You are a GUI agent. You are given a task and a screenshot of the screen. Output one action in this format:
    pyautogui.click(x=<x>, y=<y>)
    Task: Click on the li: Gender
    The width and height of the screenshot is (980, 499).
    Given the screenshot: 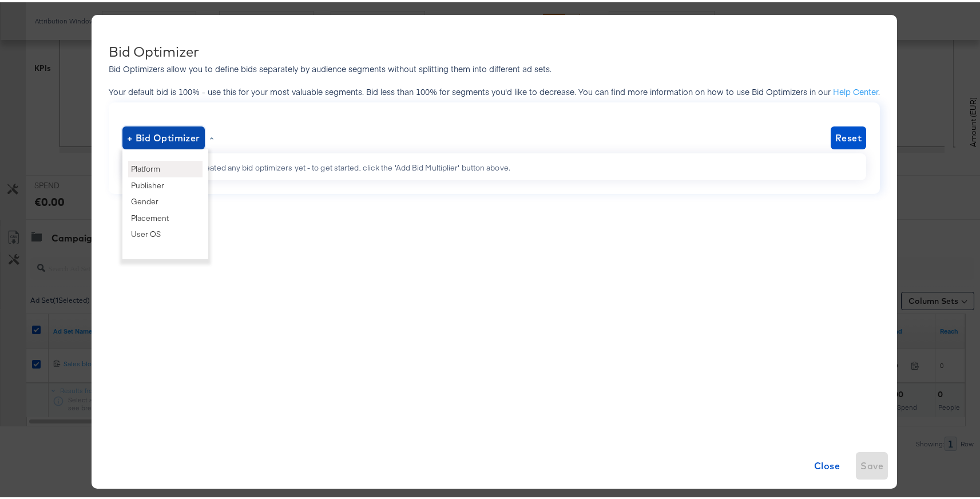 What is the action you would take?
    pyautogui.click(x=165, y=199)
    